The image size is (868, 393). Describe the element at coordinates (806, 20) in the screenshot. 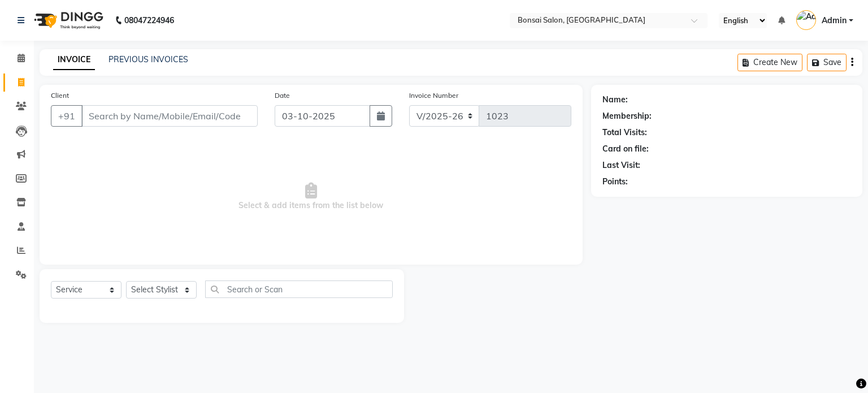

I see `img: Admin` at that location.